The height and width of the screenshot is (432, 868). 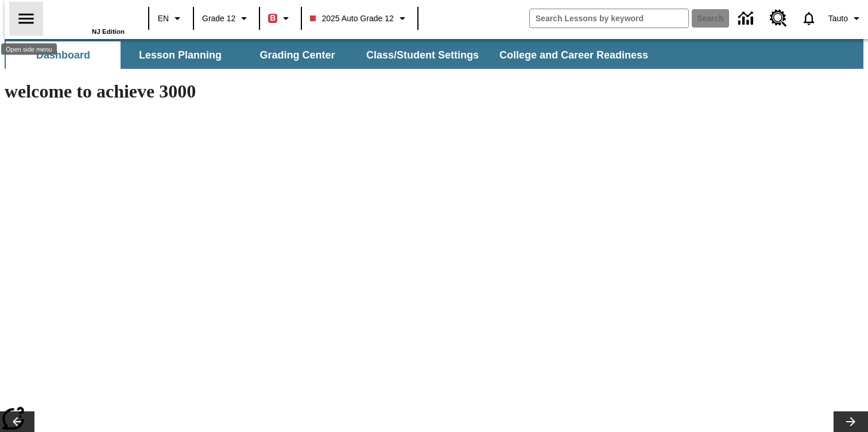 What do you see at coordinates (63, 55) in the screenshot?
I see `button: Dashboard` at bounding box center [63, 55].